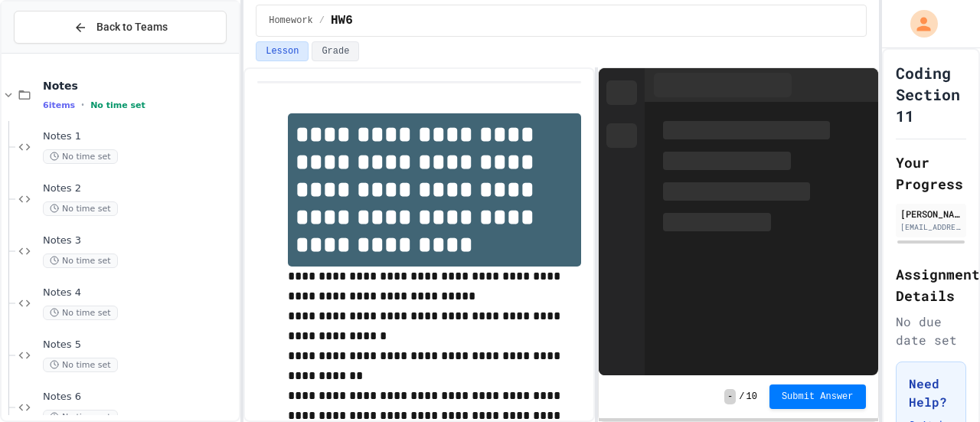  I want to click on span: 6 items, so click(59, 105).